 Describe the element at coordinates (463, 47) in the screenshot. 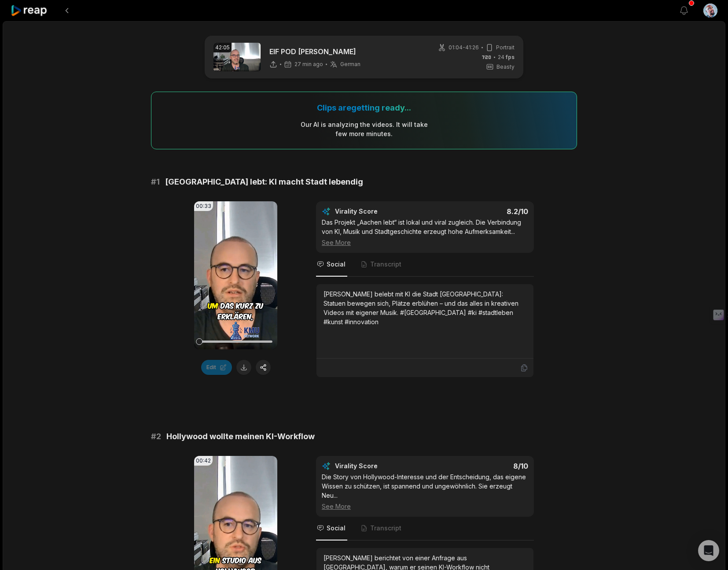

I see `span: 01:04 - 41:26` at that location.